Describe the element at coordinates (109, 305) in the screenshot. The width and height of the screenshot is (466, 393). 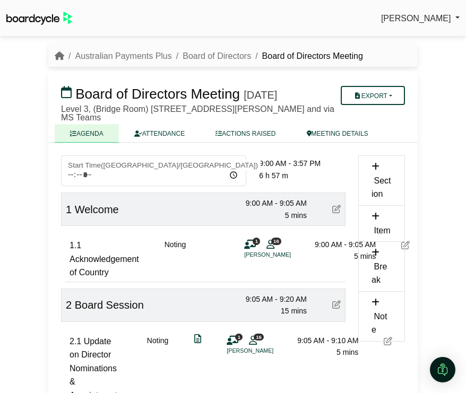
I see `span: Board Session` at that location.